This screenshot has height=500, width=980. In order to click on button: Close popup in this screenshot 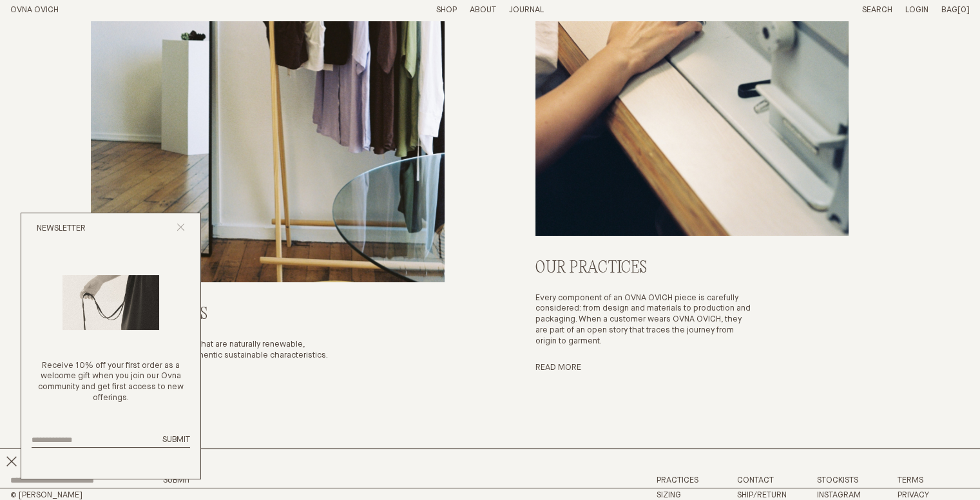, I will do `click(180, 228)`.